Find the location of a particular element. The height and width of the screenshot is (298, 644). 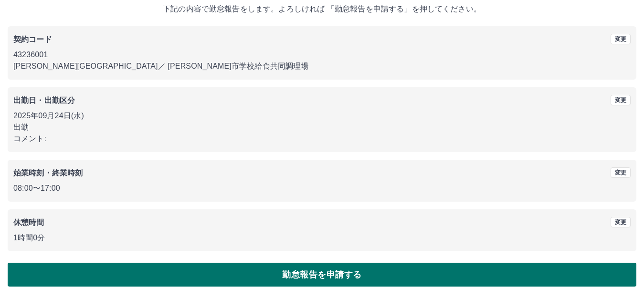

p: 1時間0分 is located at coordinates (322, 238).